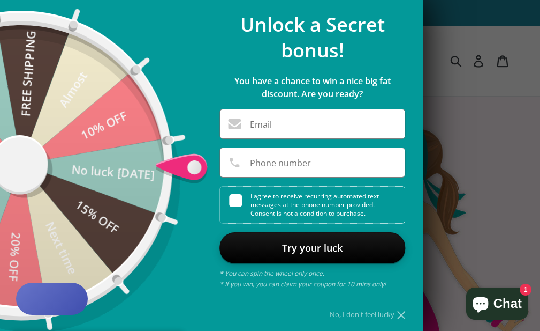  What do you see at coordinates (312, 284) in the screenshot?
I see `p: * If you win, you can claim your coupon for 10 mins only!` at bounding box center [312, 284].